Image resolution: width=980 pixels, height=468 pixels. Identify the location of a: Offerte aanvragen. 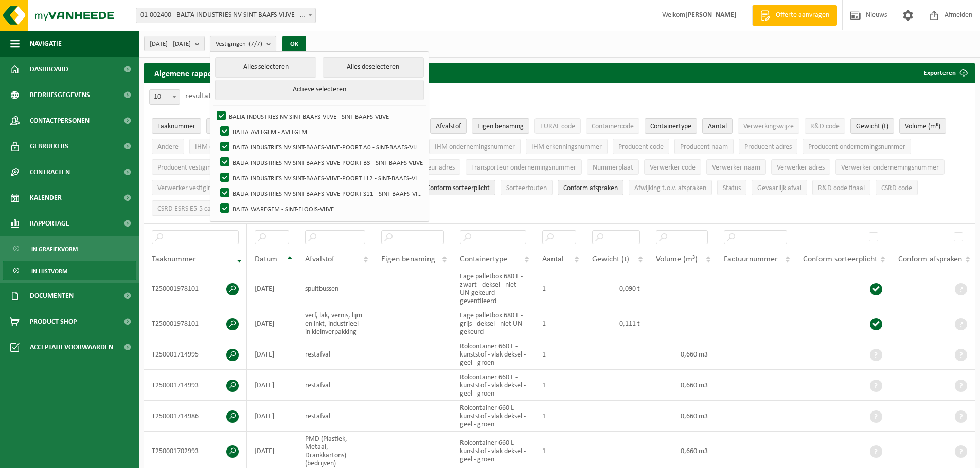
(794, 15).